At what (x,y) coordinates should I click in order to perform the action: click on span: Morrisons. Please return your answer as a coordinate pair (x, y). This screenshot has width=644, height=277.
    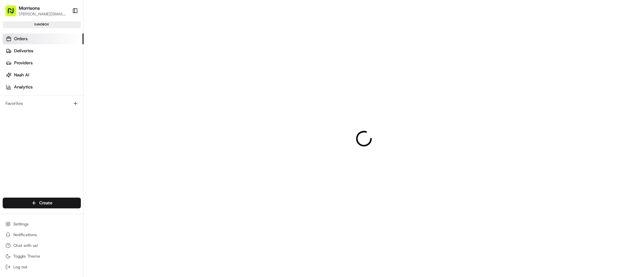
    Looking at the image, I should click on (29, 8).